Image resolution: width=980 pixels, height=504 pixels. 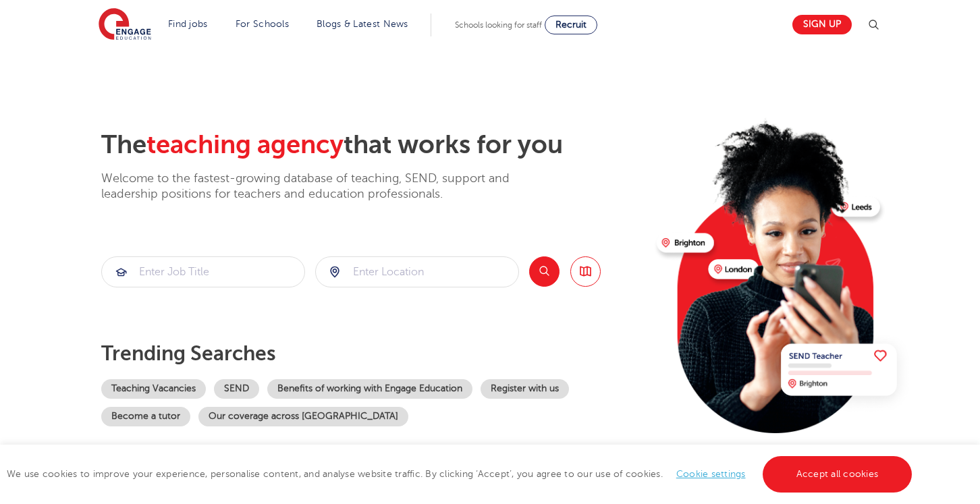 What do you see at coordinates (571, 25) in the screenshot?
I see `span: Recruit` at bounding box center [571, 25].